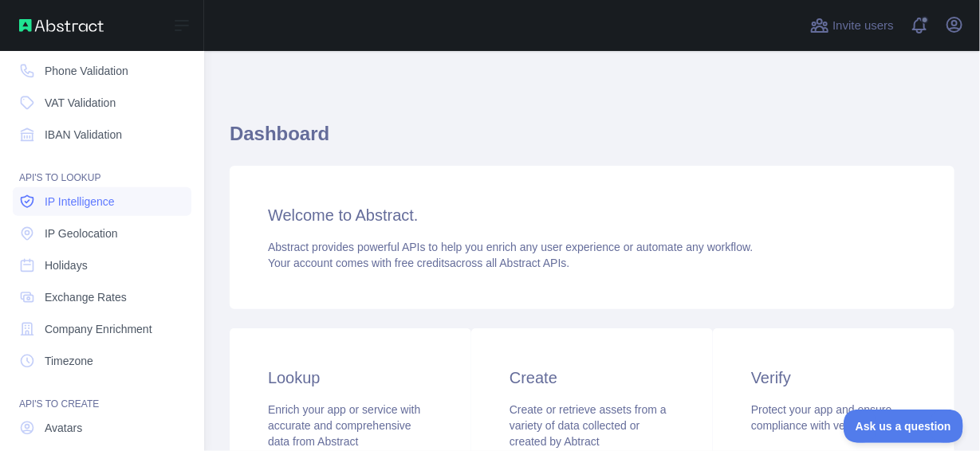 Image resolution: width=980 pixels, height=451 pixels. What do you see at coordinates (592, 141) in the screenshot?
I see `h1: Dashboard` at bounding box center [592, 141].